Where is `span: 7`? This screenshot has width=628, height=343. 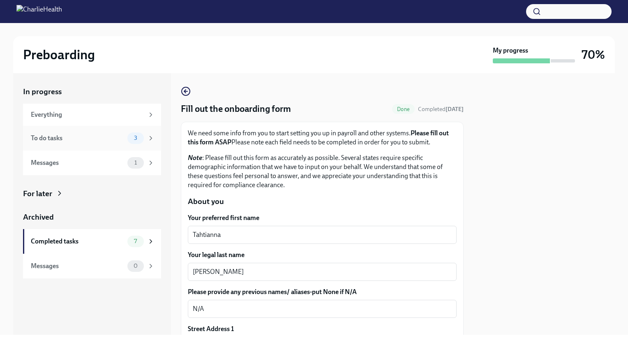
span: 7 is located at coordinates (135, 241).